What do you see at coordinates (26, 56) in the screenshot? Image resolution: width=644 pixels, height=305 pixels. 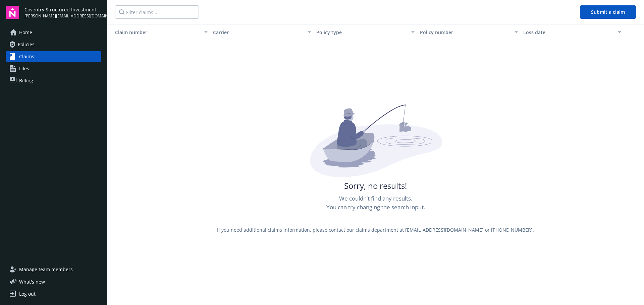 I see `span: Claims` at bounding box center [26, 56].